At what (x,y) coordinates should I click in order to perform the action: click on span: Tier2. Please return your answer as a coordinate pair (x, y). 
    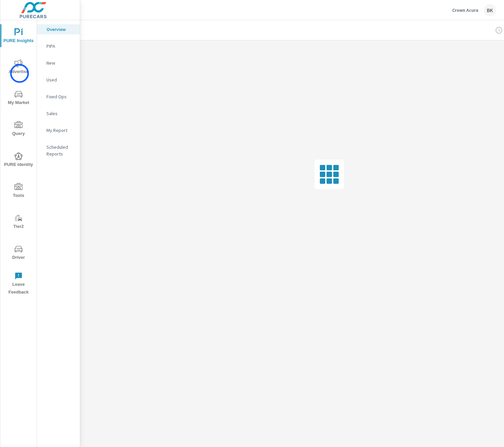
    Looking at the image, I should click on (18, 222).